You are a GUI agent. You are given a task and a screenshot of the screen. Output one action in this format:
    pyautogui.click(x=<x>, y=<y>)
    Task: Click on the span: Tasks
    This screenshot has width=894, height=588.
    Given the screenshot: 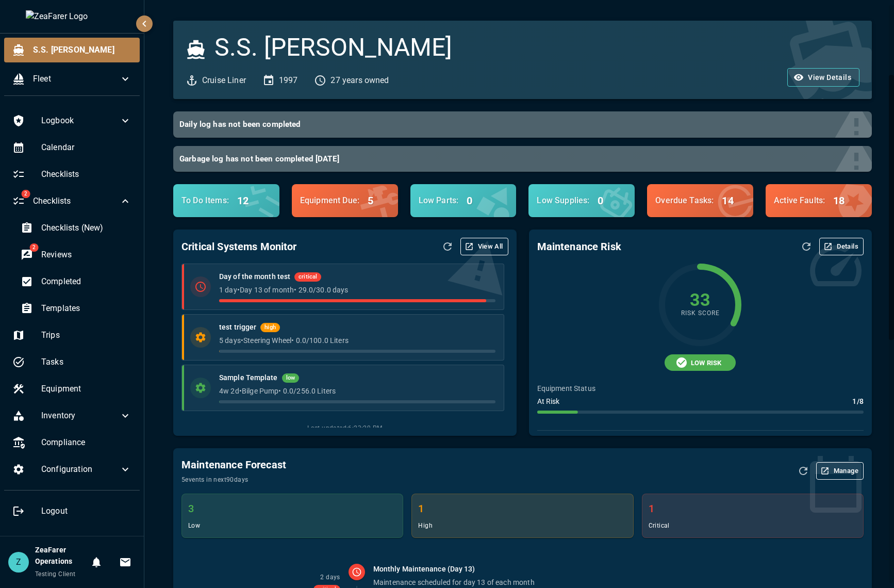 What is the action you would take?
    pyautogui.click(x=86, y=362)
    